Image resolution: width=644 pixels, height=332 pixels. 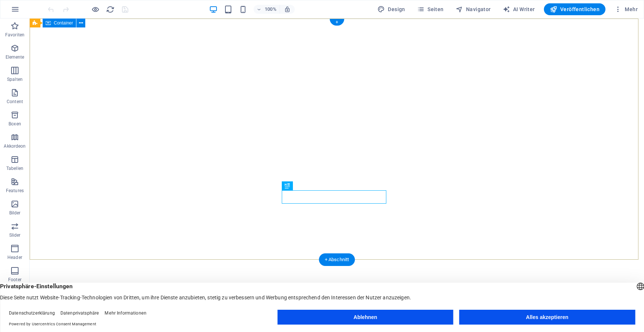 I want to click on i: Bei Größenänderung Zoomstufe automatisch an das gewählte Gerät anpassen., so click(x=287, y=9).